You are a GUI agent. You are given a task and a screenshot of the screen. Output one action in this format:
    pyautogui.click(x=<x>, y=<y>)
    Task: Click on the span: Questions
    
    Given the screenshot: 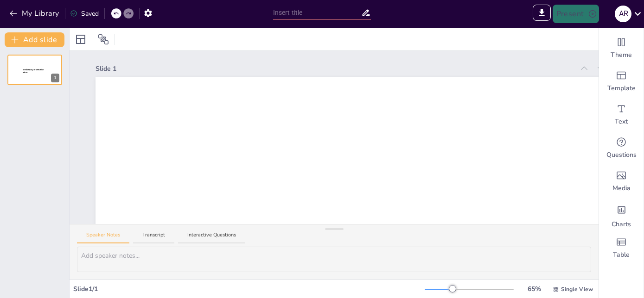 What is the action you would take?
    pyautogui.click(x=621, y=155)
    